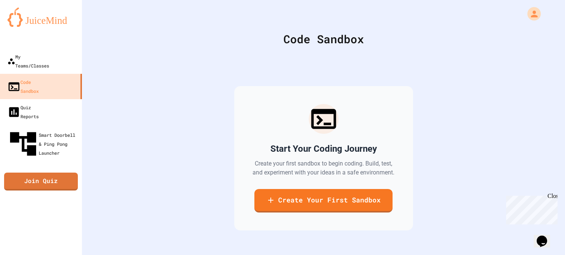 This screenshot has width=565, height=255. What do you see at coordinates (324, 168) in the screenshot?
I see `p: Create your first sandbox to begin coding. Build, test, and experiment with your ideas in a safe ...` at bounding box center [324, 168].